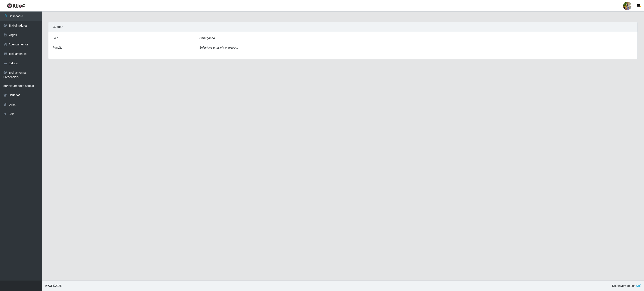 This screenshot has height=291, width=644. What do you see at coordinates (209, 38) in the screenshot?
I see `i: Carregando...` at bounding box center [209, 38].